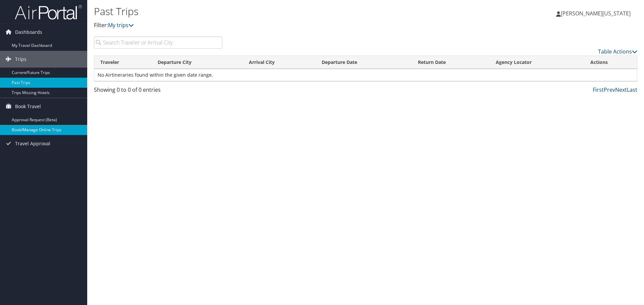 The image size is (644, 305). I want to click on a: Next, so click(621, 89).